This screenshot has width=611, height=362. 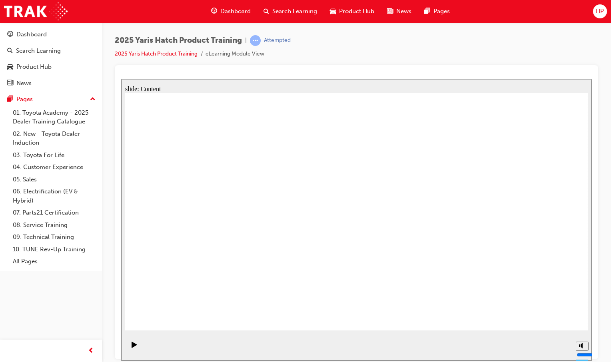 What do you see at coordinates (352, 11) in the screenshot?
I see `a: car-iconProduct Hub` at bounding box center [352, 11].